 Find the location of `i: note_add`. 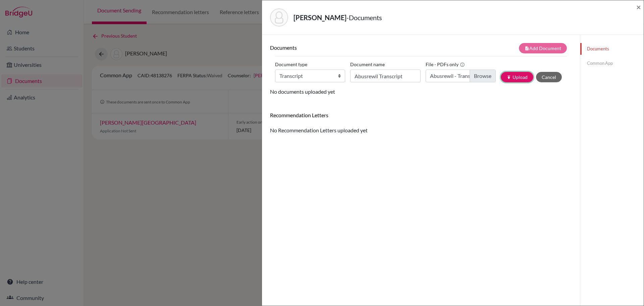

i: note_add is located at coordinates (527, 48).